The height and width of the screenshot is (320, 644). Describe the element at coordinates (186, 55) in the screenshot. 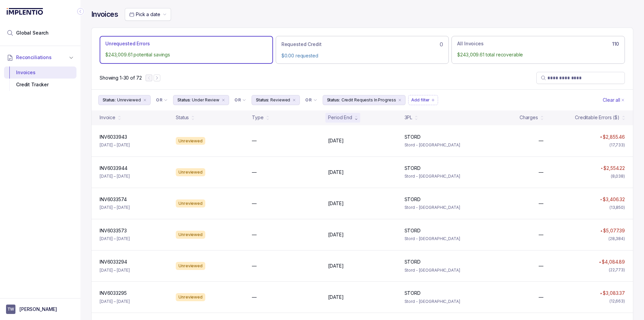

I see `p: $243,009.61 potential savings` at that location.